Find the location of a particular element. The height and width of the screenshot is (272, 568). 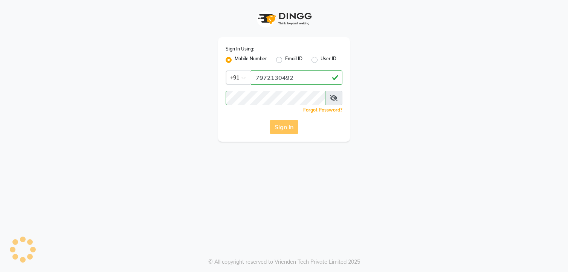

label: Mobile Number is located at coordinates (251, 60).